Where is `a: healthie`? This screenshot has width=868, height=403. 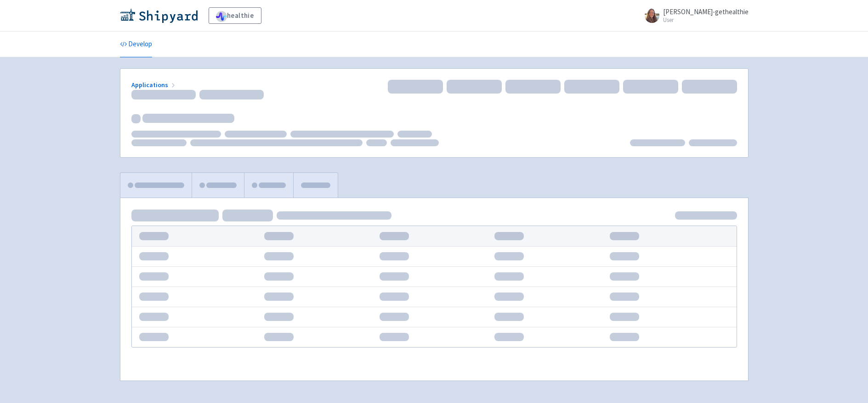
a: healthie is located at coordinates (235, 15).